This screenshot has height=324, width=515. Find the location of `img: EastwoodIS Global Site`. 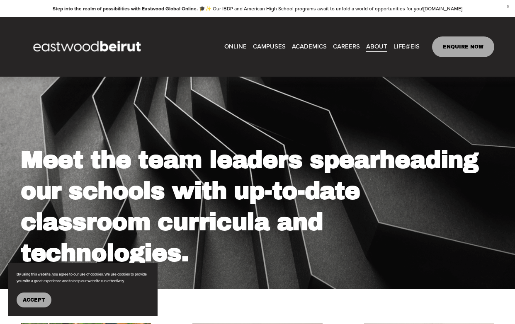

img: EastwoodIS Global Site is located at coordinates (88, 47).